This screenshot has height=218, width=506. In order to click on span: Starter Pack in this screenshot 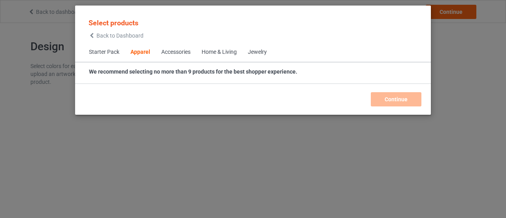, I will do `click(104, 52)`.